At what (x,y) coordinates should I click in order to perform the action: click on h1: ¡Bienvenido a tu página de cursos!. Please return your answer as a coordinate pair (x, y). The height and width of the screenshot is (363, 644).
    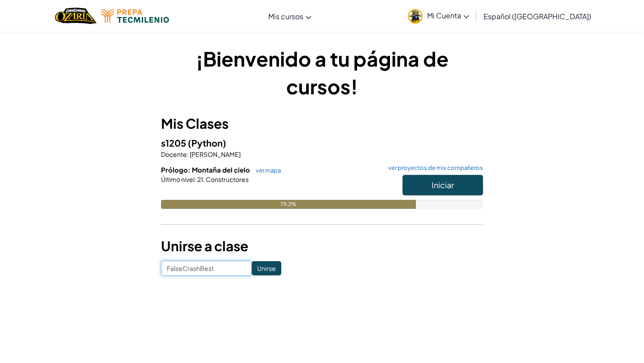
    Looking at the image, I should click on (322, 72).